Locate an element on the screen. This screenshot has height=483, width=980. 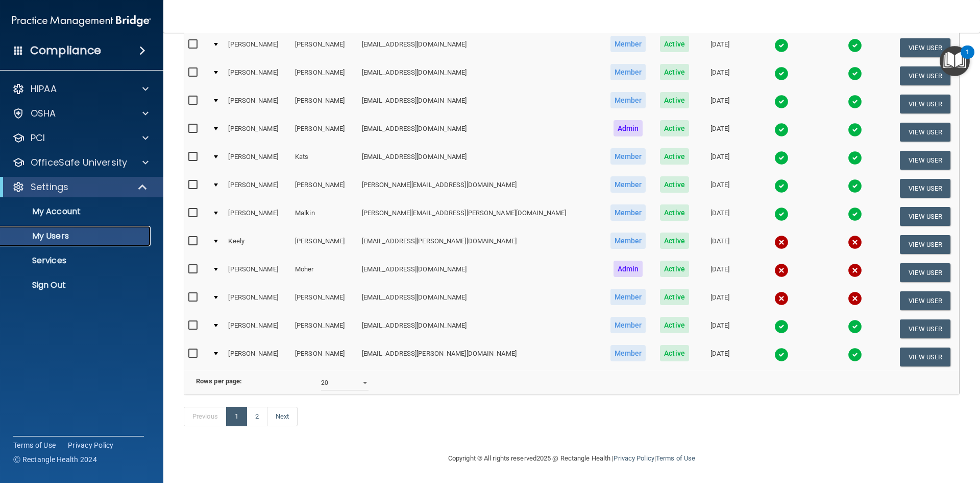
a: Privacy Policy is located at coordinates (91, 445).